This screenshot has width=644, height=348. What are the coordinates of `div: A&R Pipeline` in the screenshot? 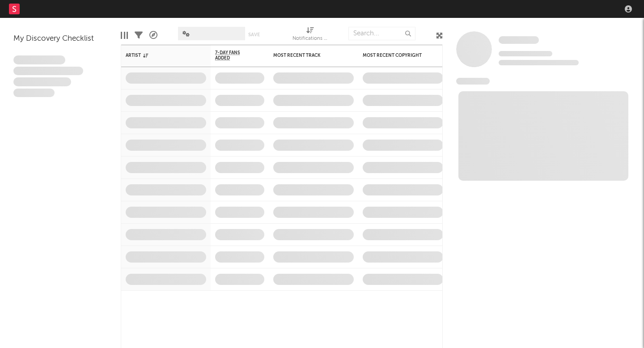 It's located at (154, 35).